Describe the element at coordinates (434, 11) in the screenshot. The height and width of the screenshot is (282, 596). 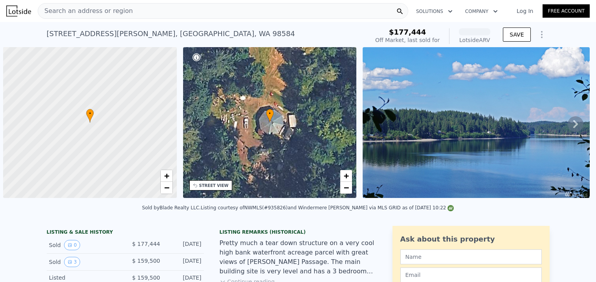
I see `button: Solutions` at that location.